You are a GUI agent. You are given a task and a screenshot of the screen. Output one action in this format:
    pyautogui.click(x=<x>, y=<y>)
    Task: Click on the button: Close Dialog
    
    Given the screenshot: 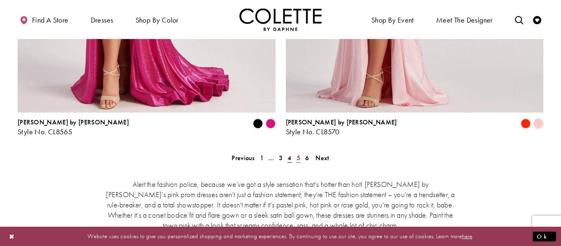 What is the action you would take?
    pyautogui.click(x=12, y=236)
    